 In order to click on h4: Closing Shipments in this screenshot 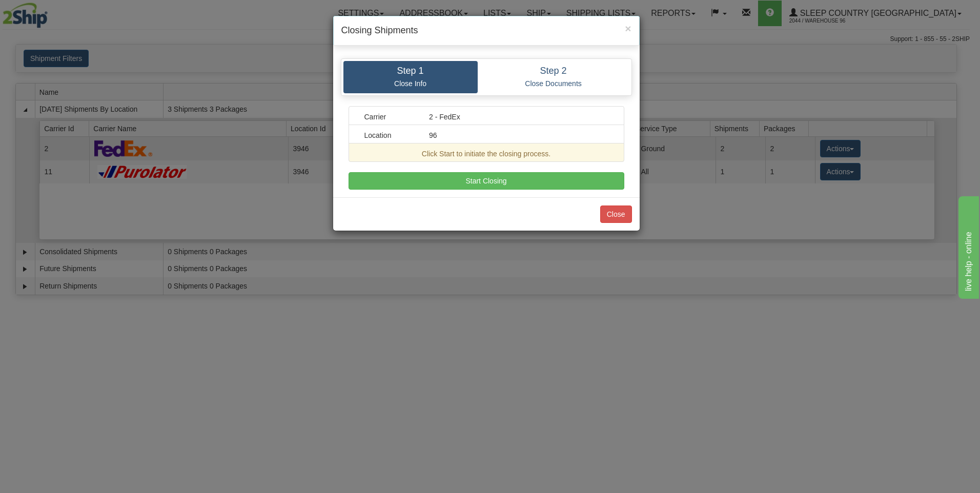, I will do `click(486, 30)`.